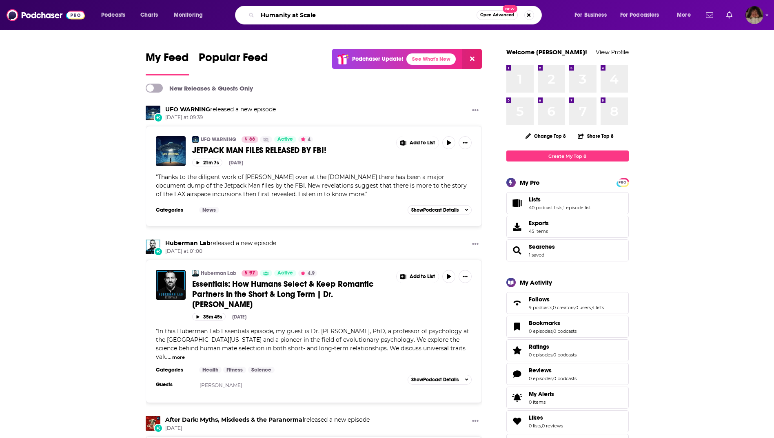  What do you see at coordinates (564, 331) in the screenshot?
I see `a: 0 podcasts` at bounding box center [564, 331].